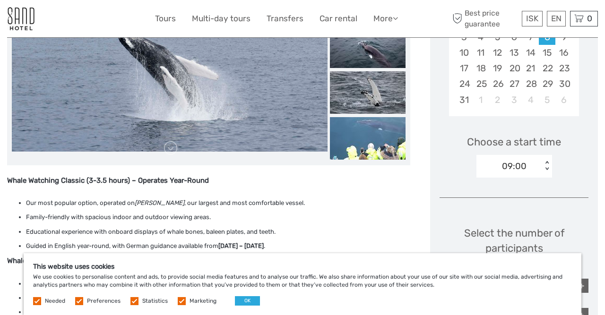 This screenshot has width=605, height=315. Describe the element at coordinates (481, 100) in the screenshot. I see `div: Choose Monday, June 1st, 2026` at that location.